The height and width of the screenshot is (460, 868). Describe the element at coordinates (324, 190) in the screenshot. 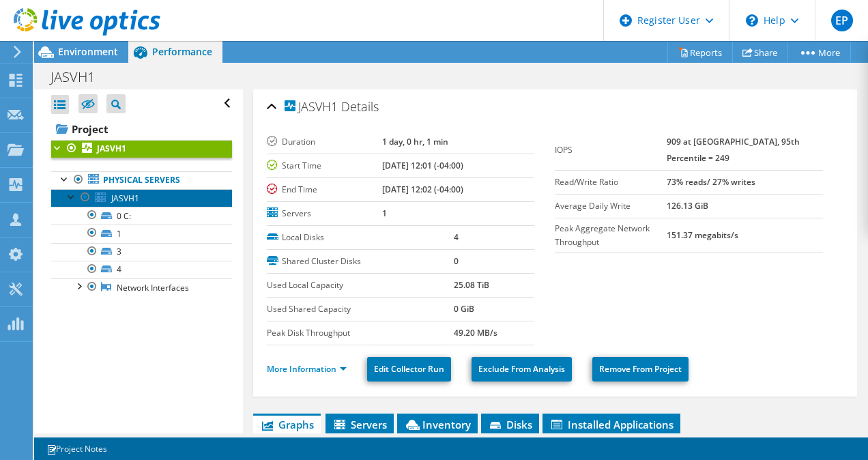

I see `label: End Time` at that location.